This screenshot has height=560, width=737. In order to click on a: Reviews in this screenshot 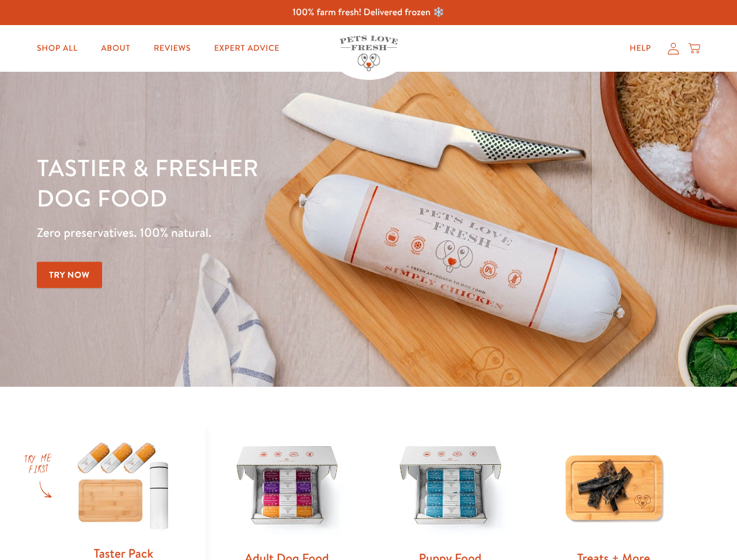, I will do `click(172, 48)`.